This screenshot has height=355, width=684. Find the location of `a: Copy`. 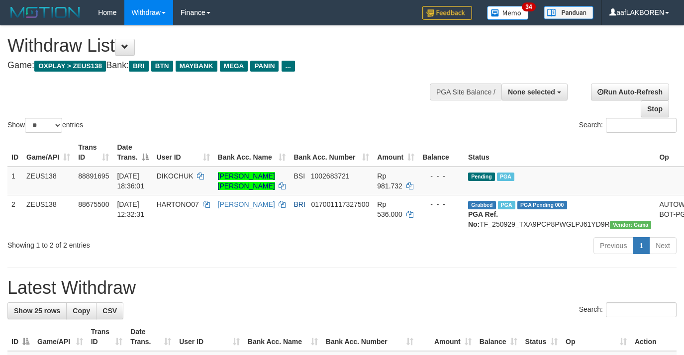

a: Copy is located at coordinates (81, 311).